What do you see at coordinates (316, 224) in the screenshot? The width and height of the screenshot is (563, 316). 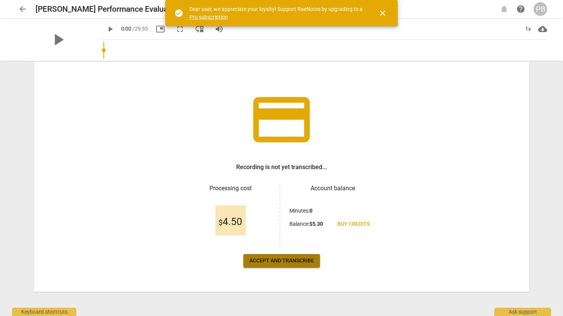 I see `b: $ 5.30` at bounding box center [316, 224].